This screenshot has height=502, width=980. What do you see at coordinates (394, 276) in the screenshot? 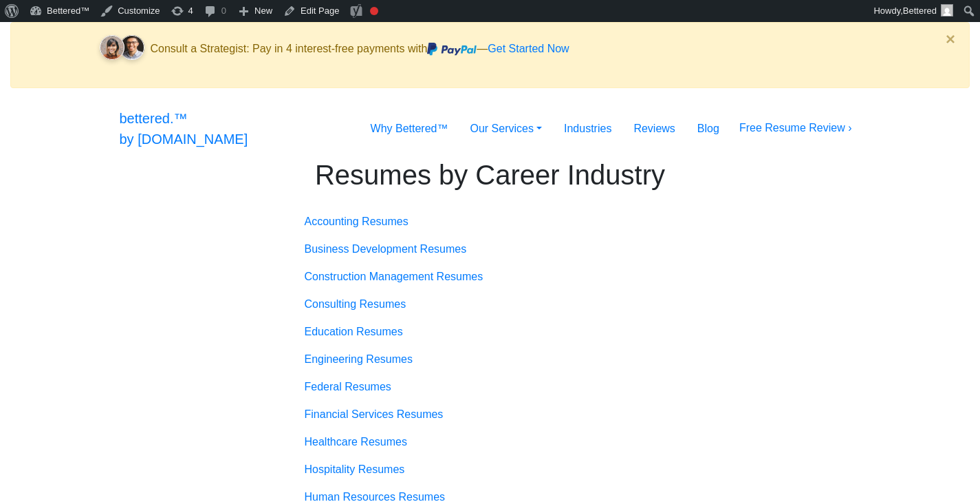
I see `a: Construction Management Resumes` at bounding box center [394, 276].